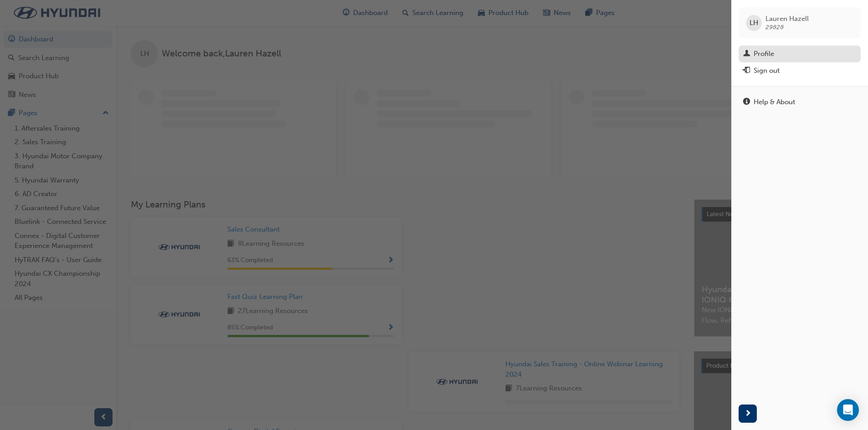 The image size is (868, 430). What do you see at coordinates (799, 70) in the screenshot?
I see `button: Sign out` at bounding box center [799, 70].